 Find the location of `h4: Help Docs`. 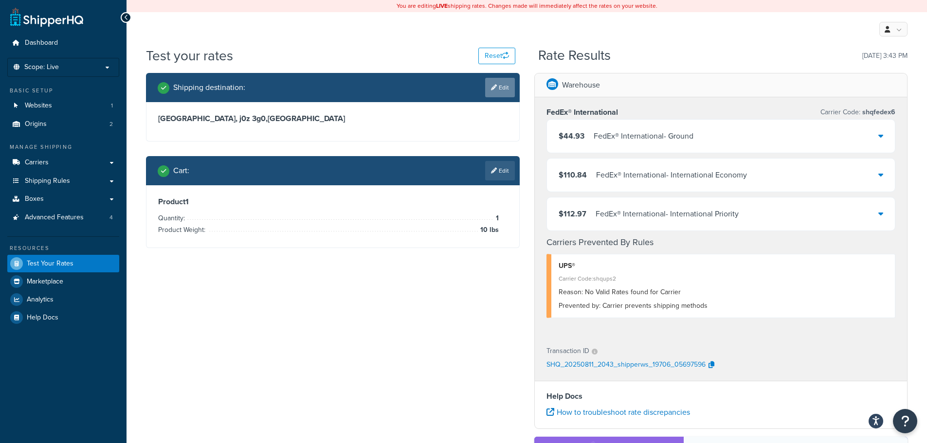

h4: Help Docs is located at coordinates (721, 396).